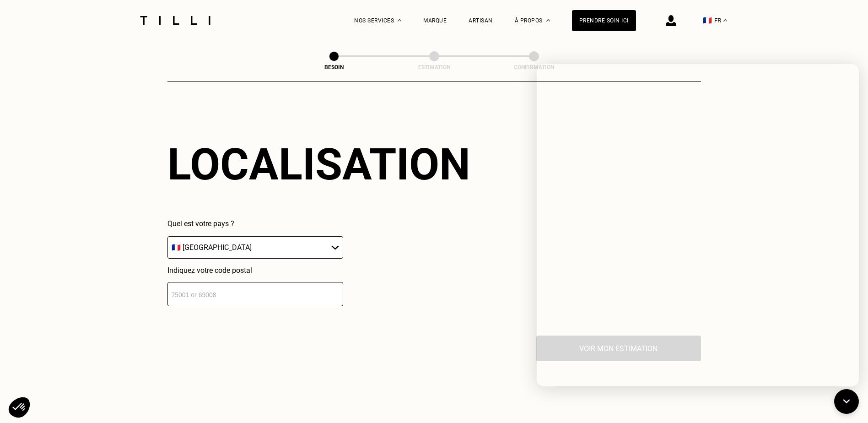 The width and height of the screenshot is (868, 423). I want to click on div: Besoin, so click(334, 68).